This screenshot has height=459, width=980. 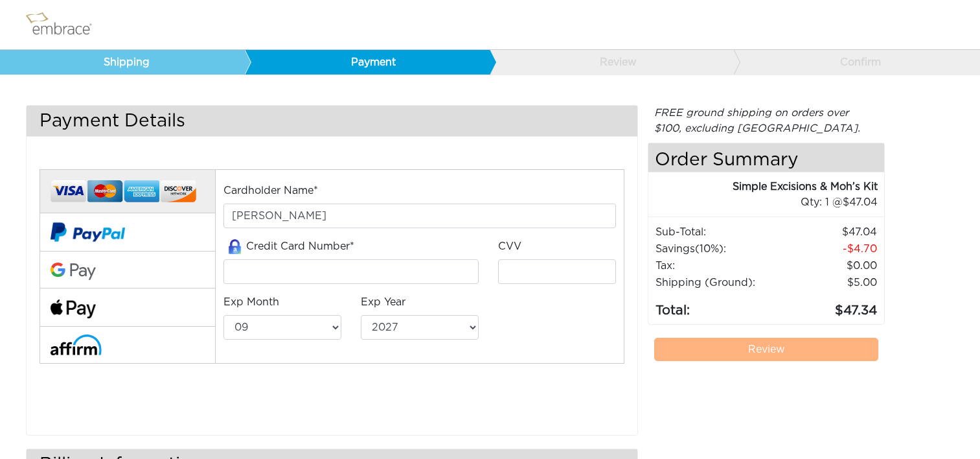 What do you see at coordinates (766, 158) in the screenshot?
I see `h4: Order Summary` at bounding box center [766, 158].